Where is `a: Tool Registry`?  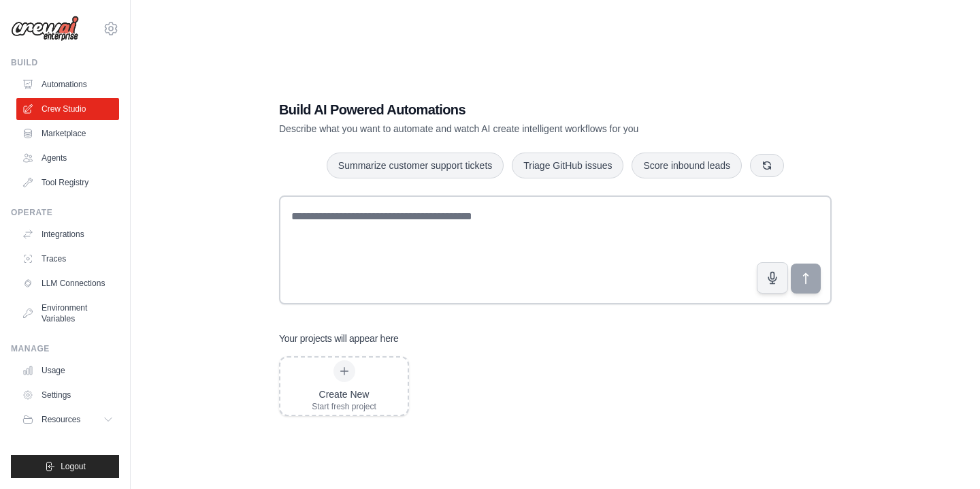 a: Tool Registry is located at coordinates (68, 183).